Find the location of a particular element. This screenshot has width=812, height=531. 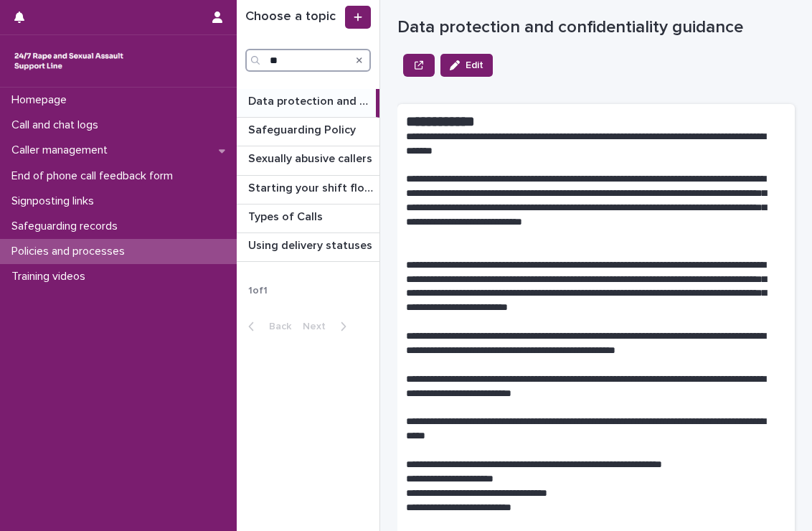

p: Training videos is located at coordinates (51, 276).